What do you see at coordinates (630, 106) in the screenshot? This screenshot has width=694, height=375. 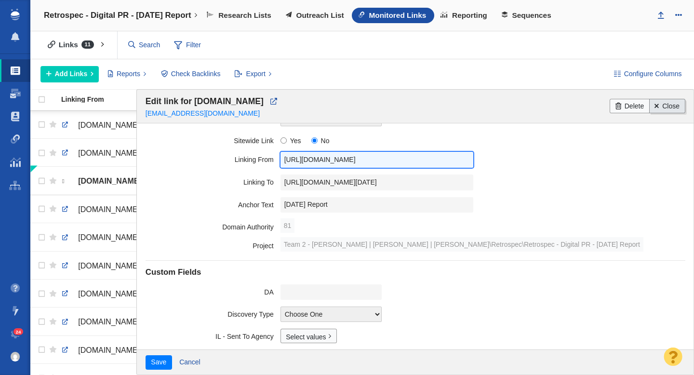 I see `a: Delete` at bounding box center [630, 106].